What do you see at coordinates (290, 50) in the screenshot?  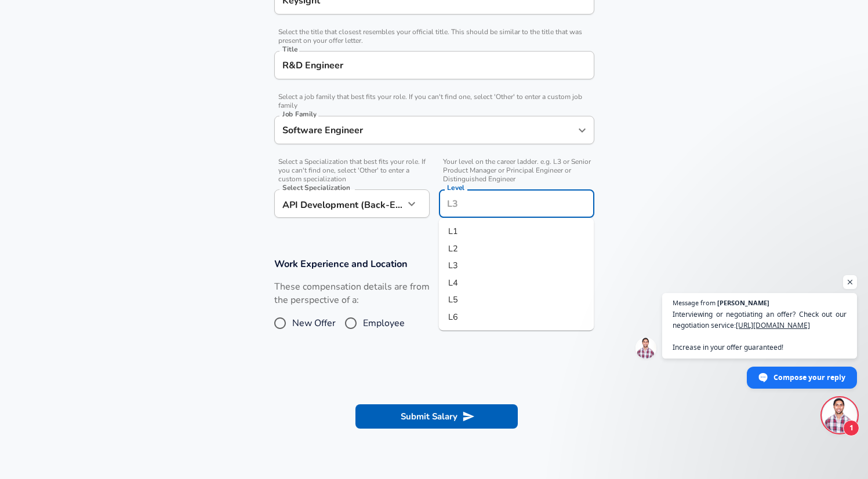 I see `label: Title` at bounding box center [290, 50].